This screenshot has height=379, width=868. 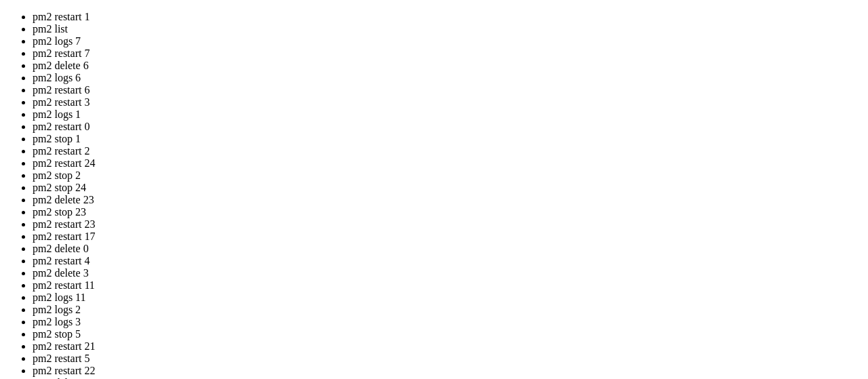 What do you see at coordinates (348, 282) in the screenshot?
I see `x-row: root@bizarresmash:~# pm` at bounding box center [348, 282].